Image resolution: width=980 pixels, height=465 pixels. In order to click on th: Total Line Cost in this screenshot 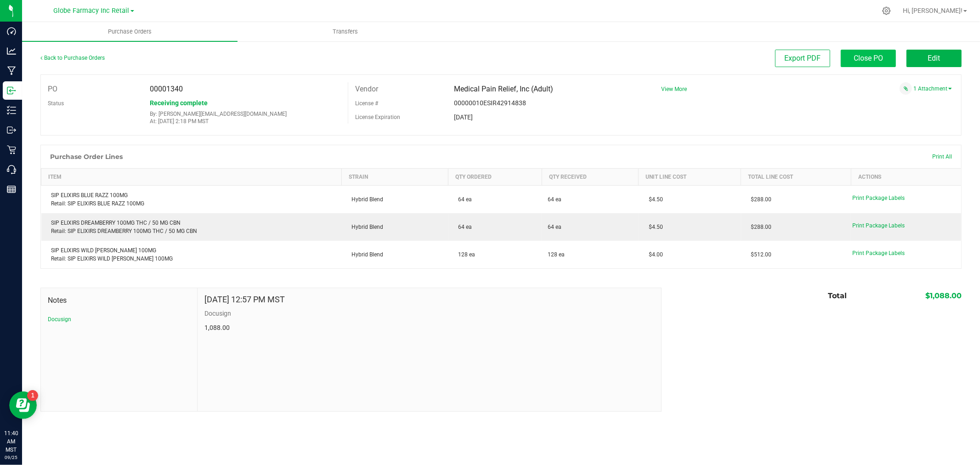, I will do `click(796, 177)`.